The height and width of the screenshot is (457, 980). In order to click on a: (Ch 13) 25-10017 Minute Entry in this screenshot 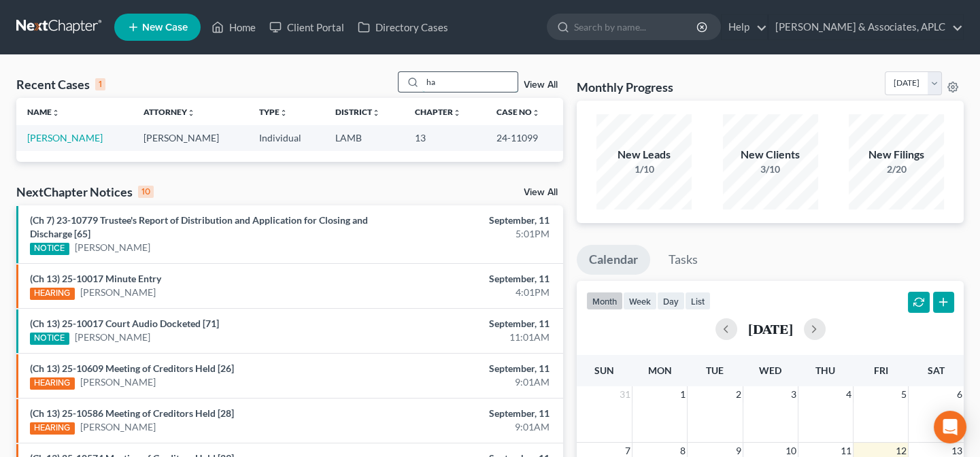, I will do `click(95, 278)`.